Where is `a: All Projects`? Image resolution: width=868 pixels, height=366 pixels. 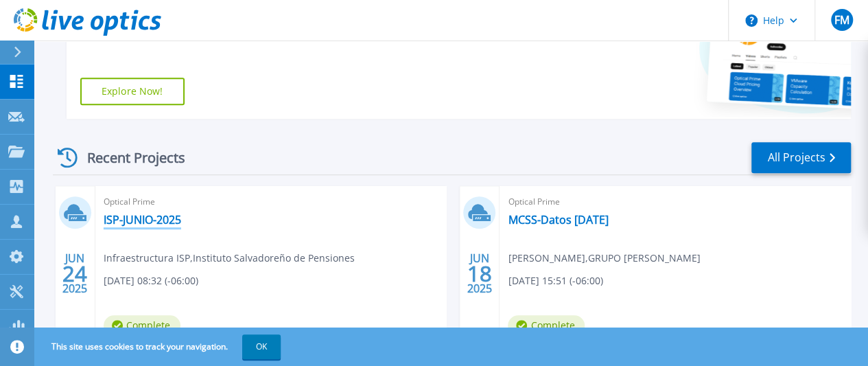
a: All Projects is located at coordinates (801, 157).